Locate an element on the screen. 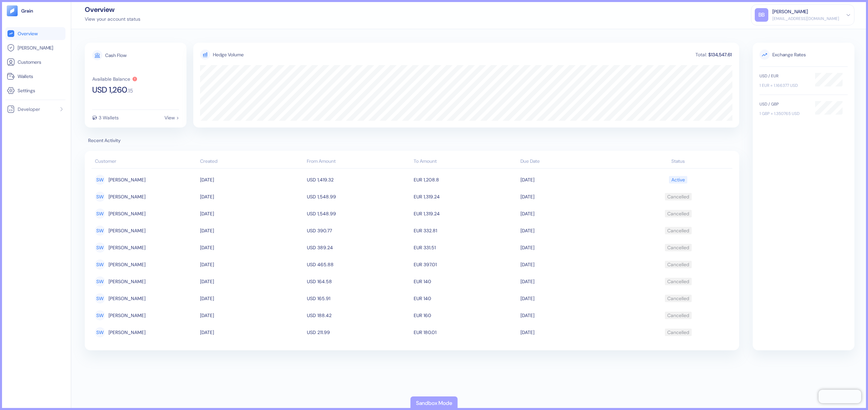 The height and width of the screenshot is (410, 868). td: EUR 1,208.8 is located at coordinates (465, 179).